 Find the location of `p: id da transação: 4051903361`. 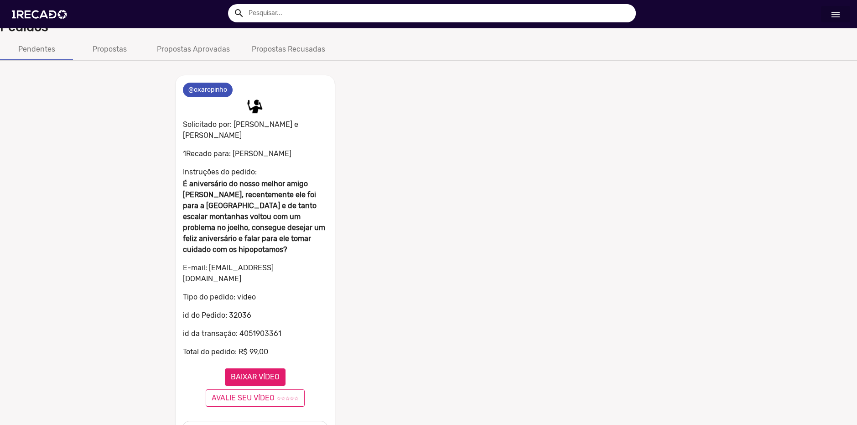

p: id da transação: 4051903361 is located at coordinates (255, 333).